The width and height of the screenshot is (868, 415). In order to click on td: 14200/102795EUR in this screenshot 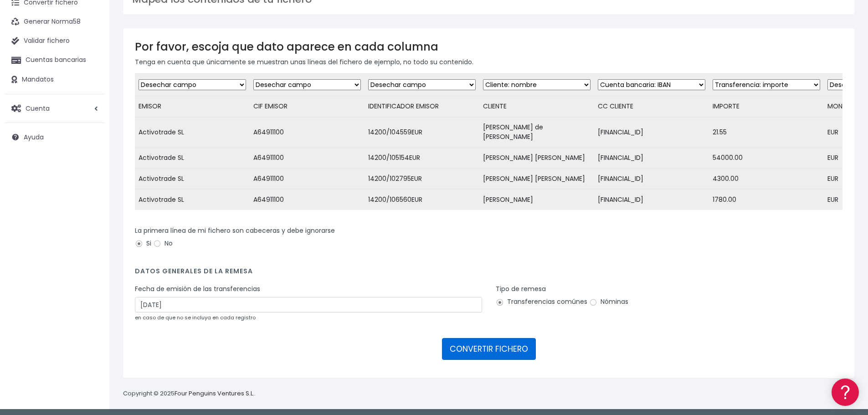, I will do `click(422, 179)`.